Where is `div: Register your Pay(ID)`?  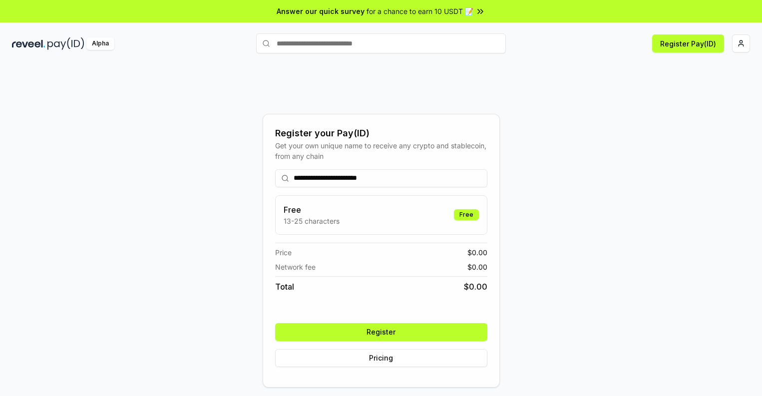
div: Register your Pay(ID) is located at coordinates (381, 133).